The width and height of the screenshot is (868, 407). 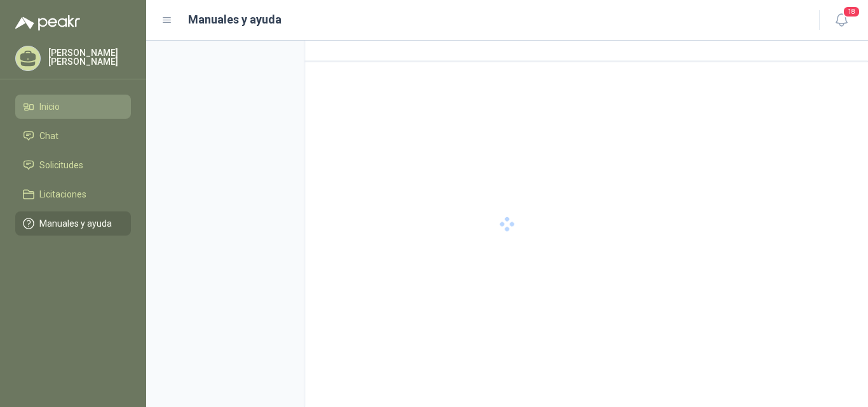 I want to click on button: 18, so click(x=842, y=20).